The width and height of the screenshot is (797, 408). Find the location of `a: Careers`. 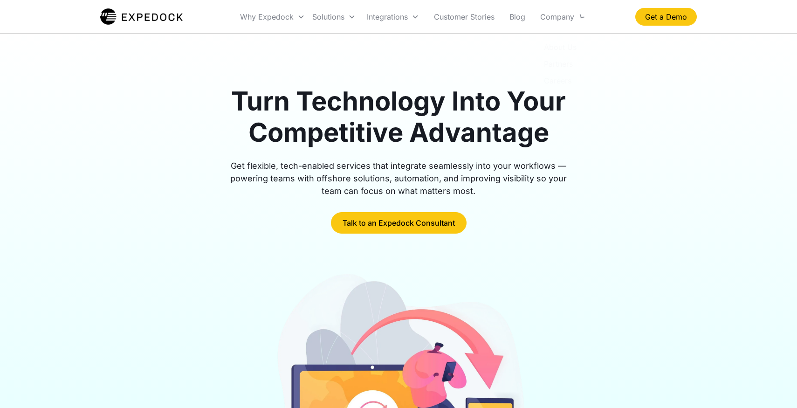

a: Careers is located at coordinates (562, 81).